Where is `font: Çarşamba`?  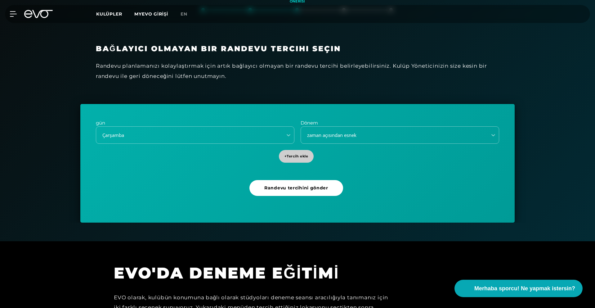 font: Çarşamba is located at coordinates (113, 135).